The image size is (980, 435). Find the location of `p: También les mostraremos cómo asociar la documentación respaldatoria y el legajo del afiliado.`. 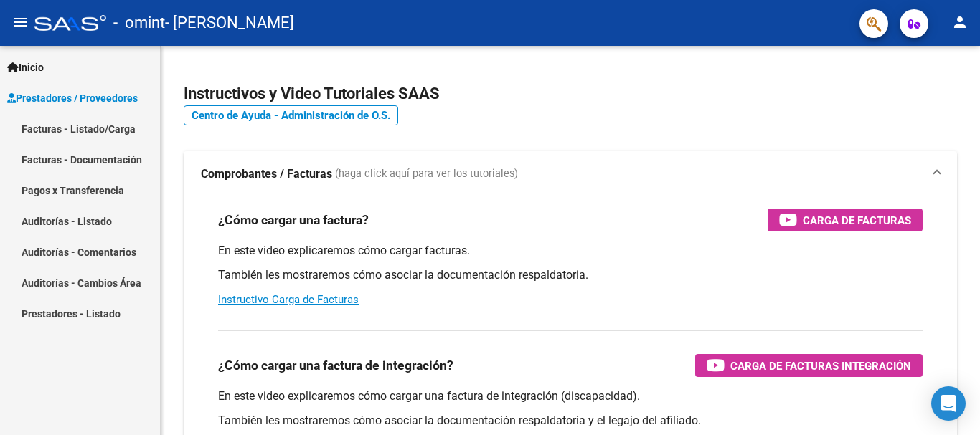

p: También les mostraremos cómo asociar la documentación respaldatoria y el legajo del afiliado. is located at coordinates (571, 420).